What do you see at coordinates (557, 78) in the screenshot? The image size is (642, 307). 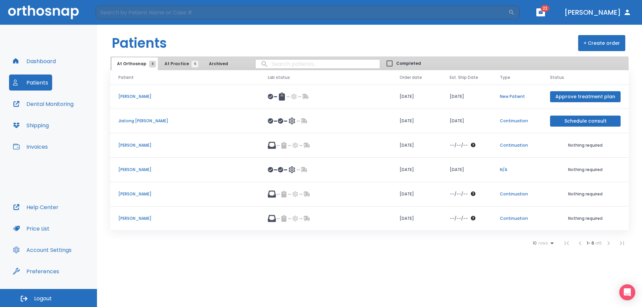 I see `span: Status` at bounding box center [557, 78].